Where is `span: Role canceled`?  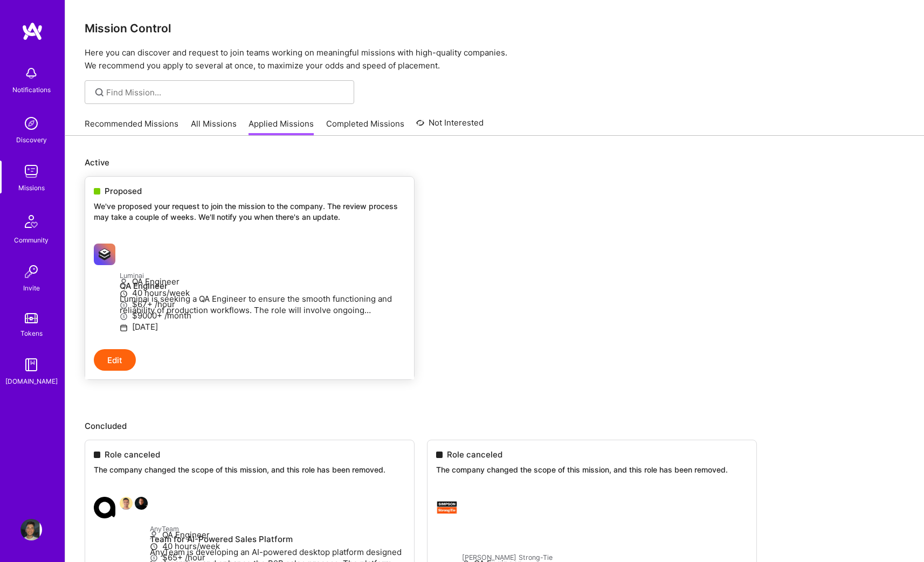 span: Role canceled is located at coordinates (132, 454).